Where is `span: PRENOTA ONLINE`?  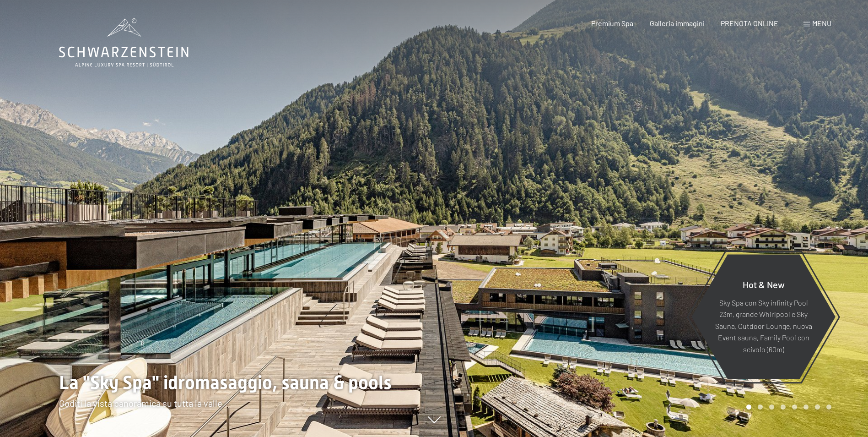
span: PRENOTA ONLINE is located at coordinates (750, 23).